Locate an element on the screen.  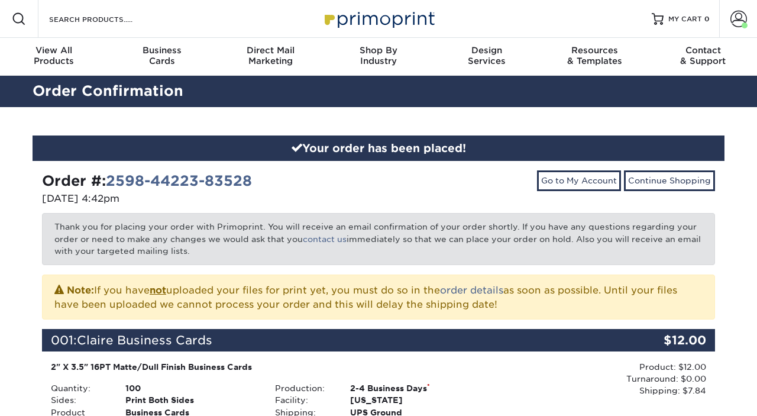
a: order details is located at coordinates (471, 290).